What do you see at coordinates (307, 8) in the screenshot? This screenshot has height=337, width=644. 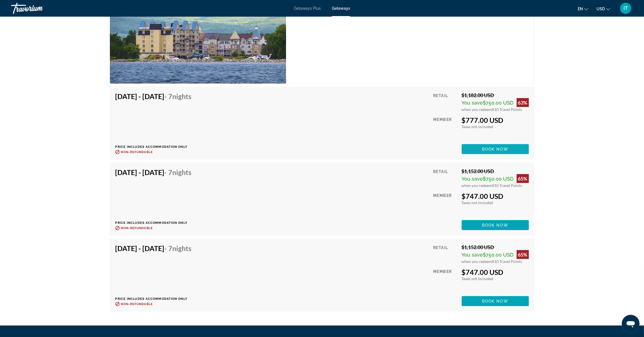 I see `span: Getaways Plus` at bounding box center [307, 8].